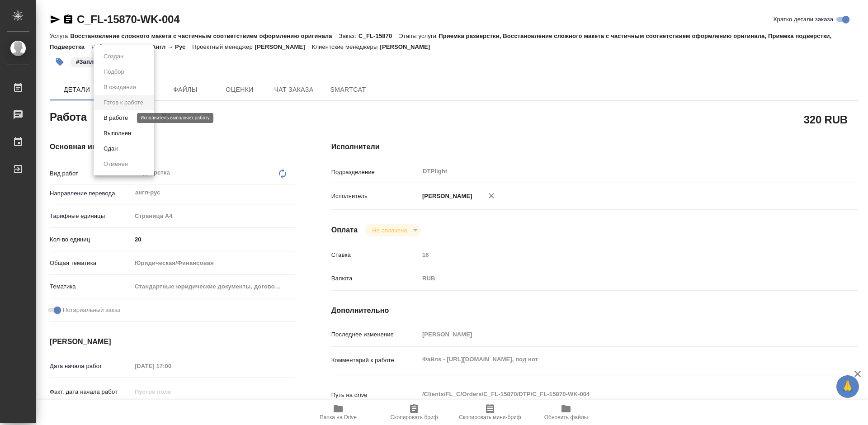 The image size is (868, 425). Describe the element at coordinates (110, 149) in the screenshot. I see `button: Сдан` at that location.